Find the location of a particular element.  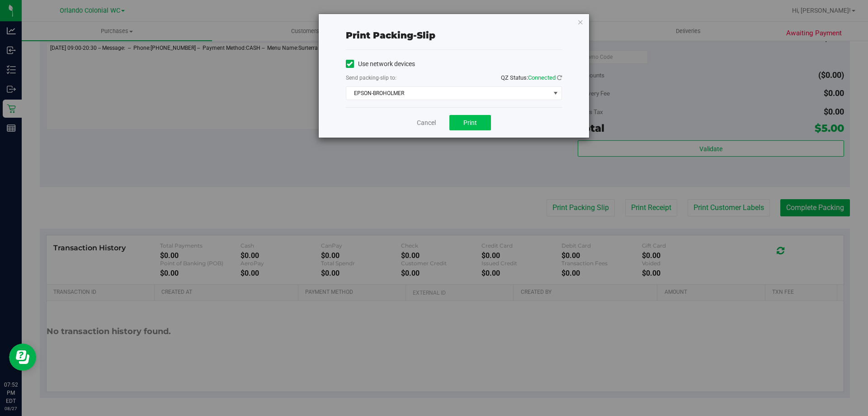

label: Use network devices is located at coordinates (381, 64).